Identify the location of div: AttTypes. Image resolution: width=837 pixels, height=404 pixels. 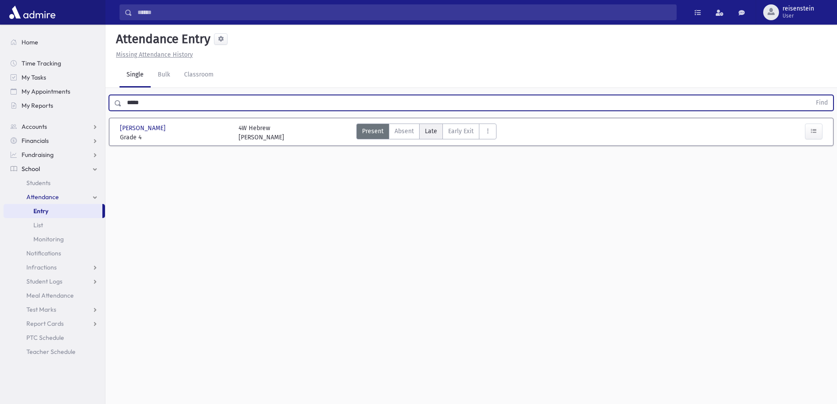
(426, 133).